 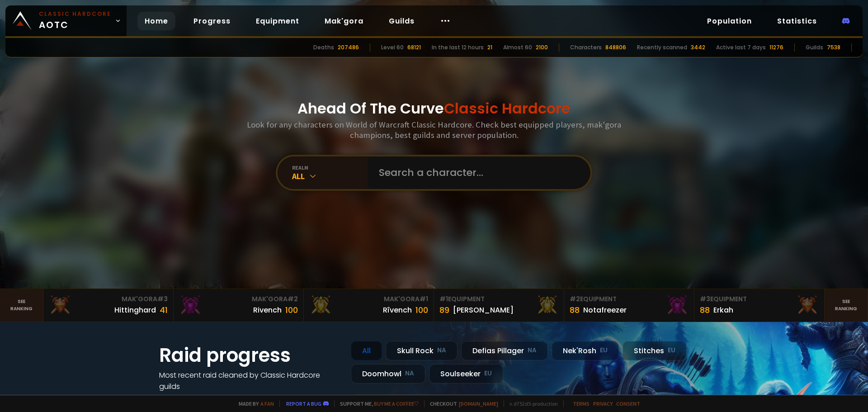 I want to click on div: 3442, so click(x=698, y=48).